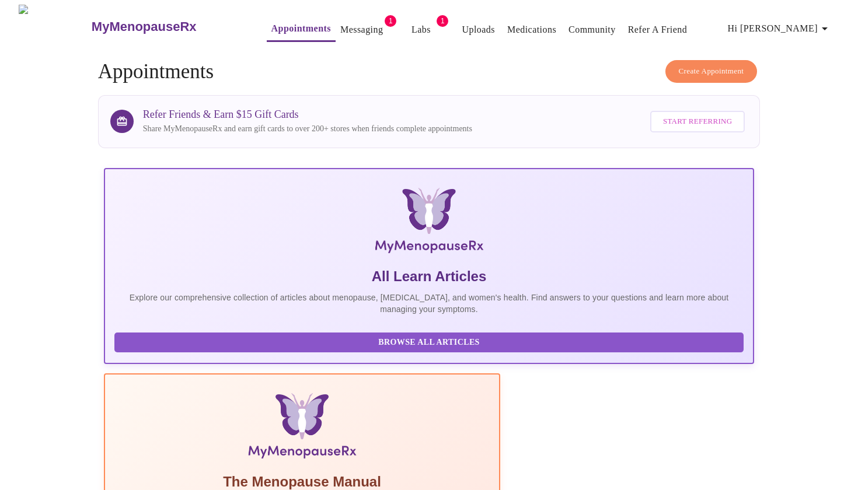 The width and height of the screenshot is (858, 490). What do you see at coordinates (478, 30) in the screenshot?
I see `button: Uploads` at bounding box center [478, 30].